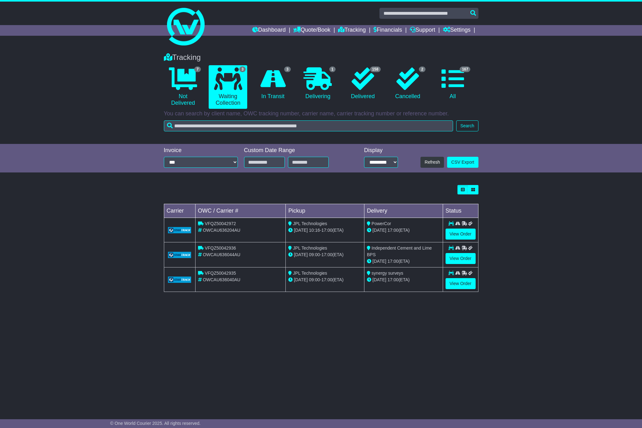  Describe the element at coordinates (422, 69) in the screenshot. I see `span: 2` at that location.